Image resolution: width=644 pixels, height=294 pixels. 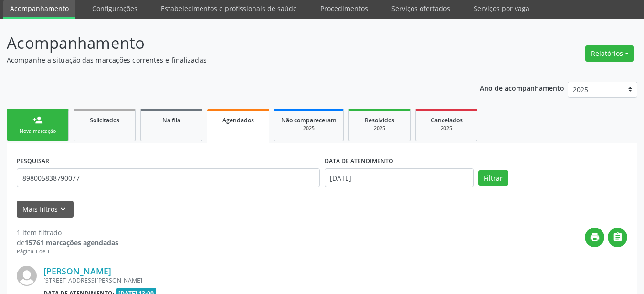 What do you see at coordinates (238, 120) in the screenshot?
I see `span: Agendados` at bounding box center [238, 120].